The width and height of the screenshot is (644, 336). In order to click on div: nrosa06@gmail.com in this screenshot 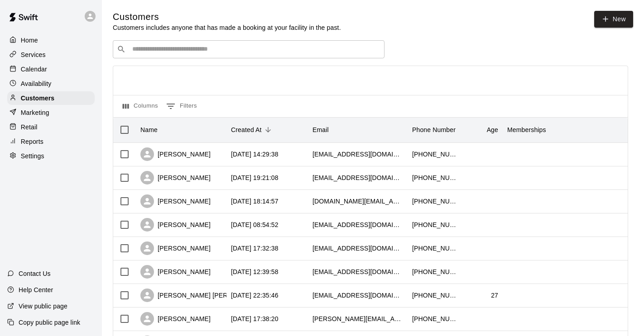, I will do `click(358, 225)`.